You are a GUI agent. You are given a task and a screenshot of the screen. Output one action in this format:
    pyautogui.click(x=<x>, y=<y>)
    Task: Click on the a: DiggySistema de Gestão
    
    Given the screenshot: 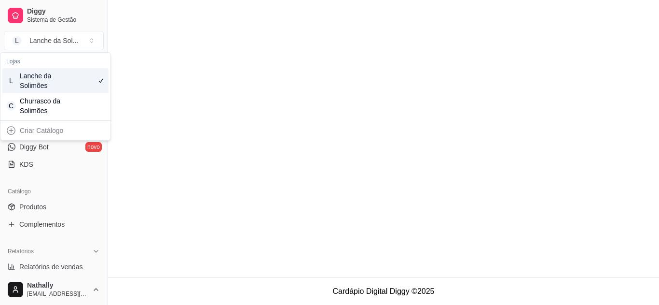 What is the action you would take?
    pyautogui.click(x=54, y=15)
    